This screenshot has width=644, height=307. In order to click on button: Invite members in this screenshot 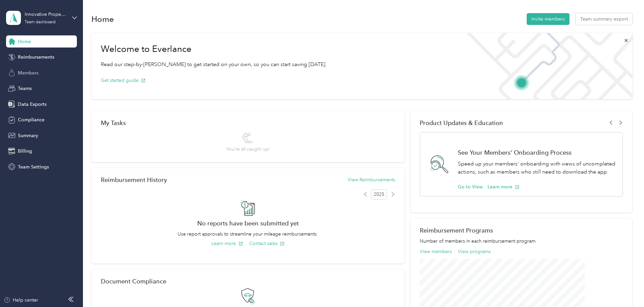, I will do `click(548, 19)`.